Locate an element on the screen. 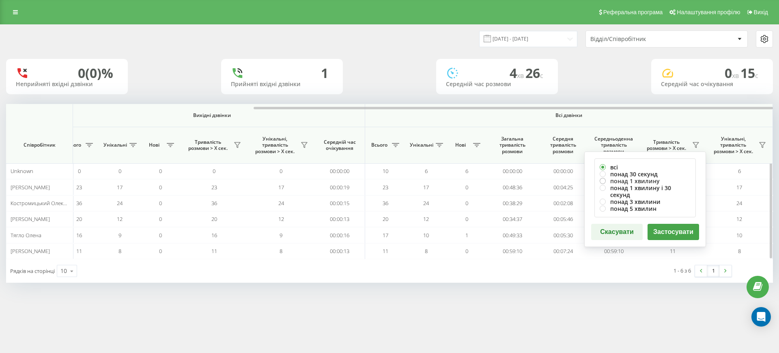 This screenshot has width=779, height=353. span: Унікальні, тривалість розмови > Х сек. is located at coordinates (275, 145).